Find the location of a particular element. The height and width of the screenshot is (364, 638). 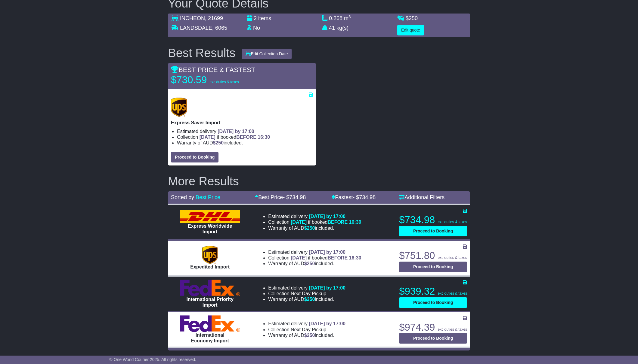

span: m is located at coordinates (347, 18).